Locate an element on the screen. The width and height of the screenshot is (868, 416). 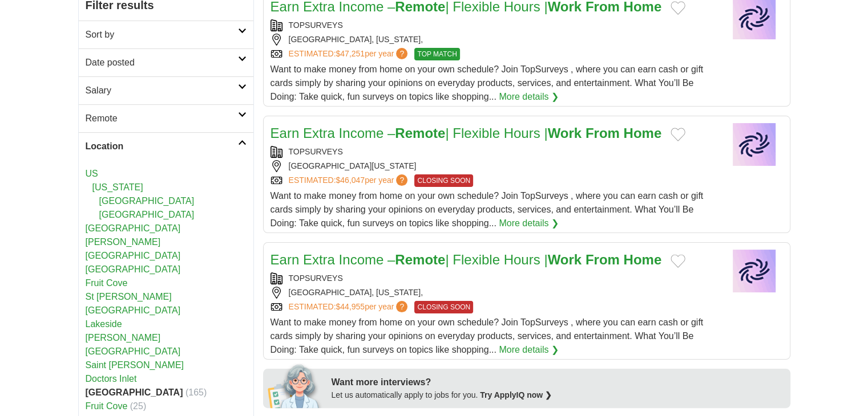
span: (165) is located at coordinates (196, 392).